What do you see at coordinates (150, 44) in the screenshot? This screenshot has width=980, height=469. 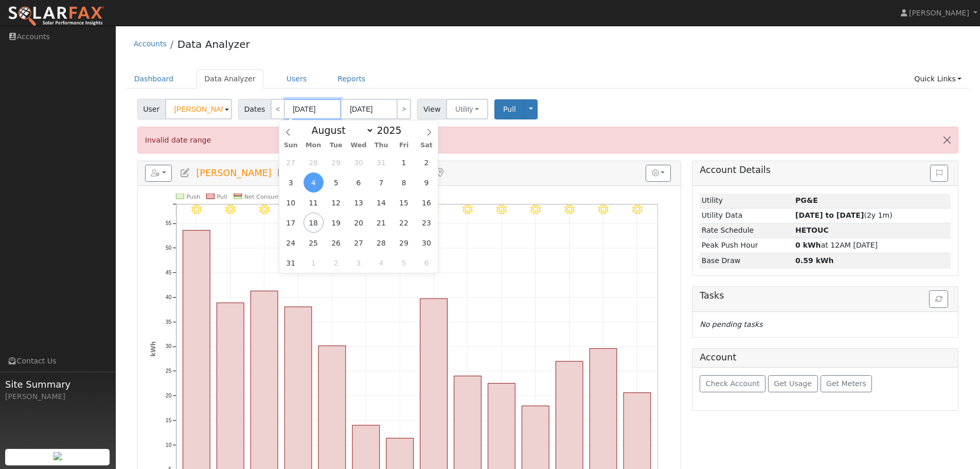 I see `a: Accounts` at bounding box center [150, 44].